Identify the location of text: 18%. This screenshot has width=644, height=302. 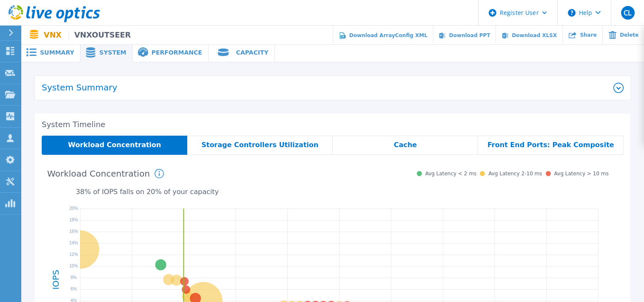
(73, 219).